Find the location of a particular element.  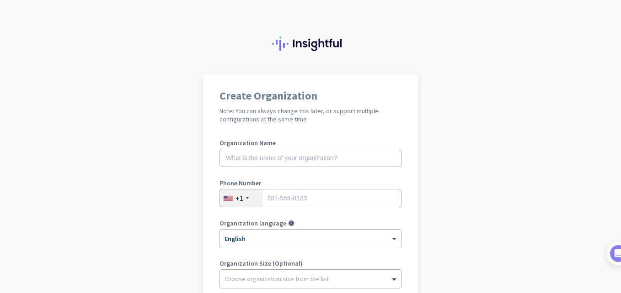

img: Insightful is located at coordinates (310, 44).